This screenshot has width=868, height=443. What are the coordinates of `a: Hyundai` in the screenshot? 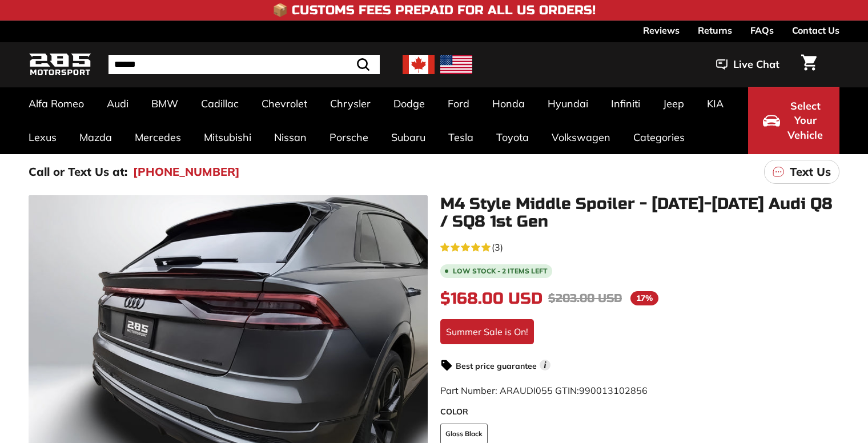 It's located at (568, 104).